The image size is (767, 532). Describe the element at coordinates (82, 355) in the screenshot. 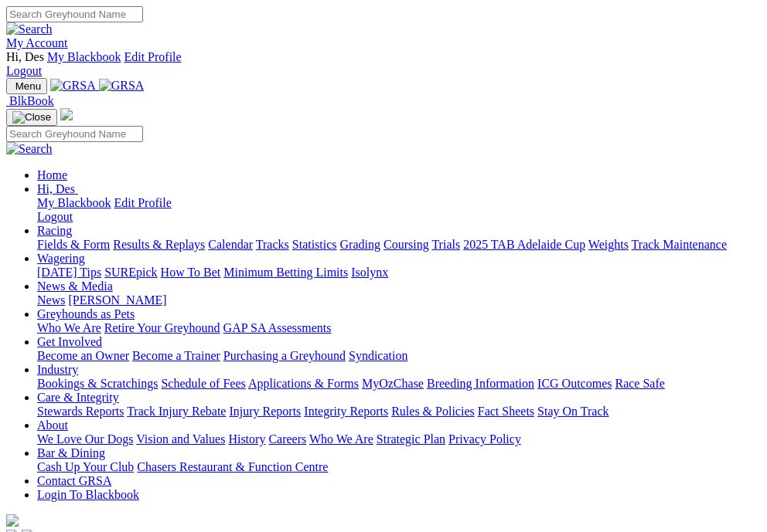

I see `a: Become an Owner` at that location.